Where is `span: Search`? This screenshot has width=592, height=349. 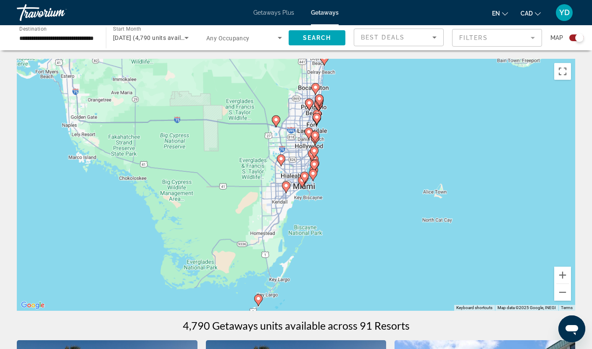
span: Search is located at coordinates (317, 38).